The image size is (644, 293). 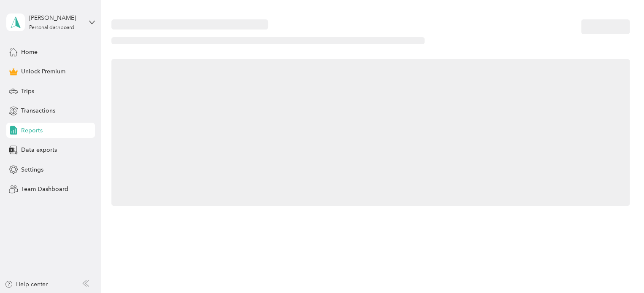 I want to click on span: Home, so click(x=29, y=52).